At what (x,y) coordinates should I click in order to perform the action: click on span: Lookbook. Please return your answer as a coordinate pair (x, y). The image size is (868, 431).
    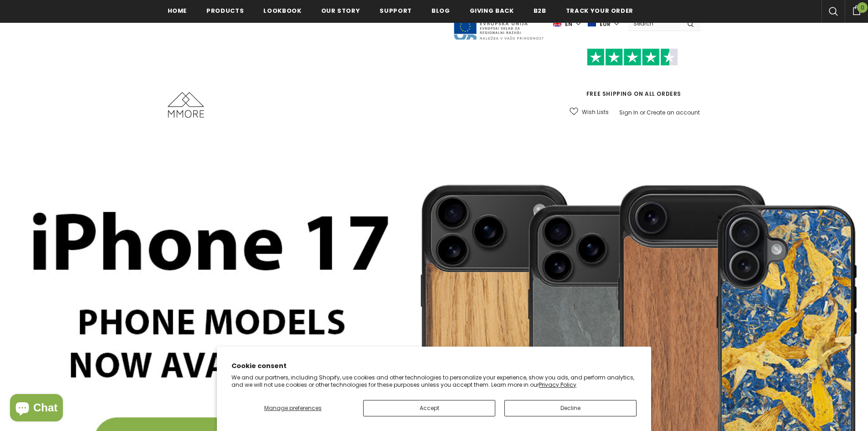
    Looking at the image, I should click on (282, 11).